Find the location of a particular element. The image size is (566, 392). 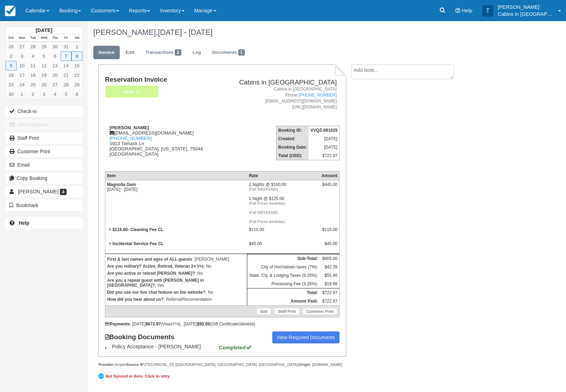

div: T is located at coordinates (488, 11).